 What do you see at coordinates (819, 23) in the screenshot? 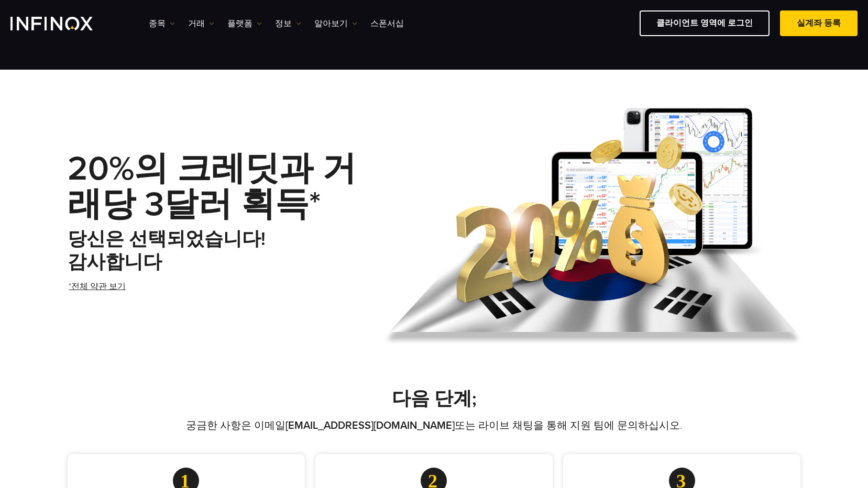
I see `a: 실계좌 등록` at bounding box center [819, 23].